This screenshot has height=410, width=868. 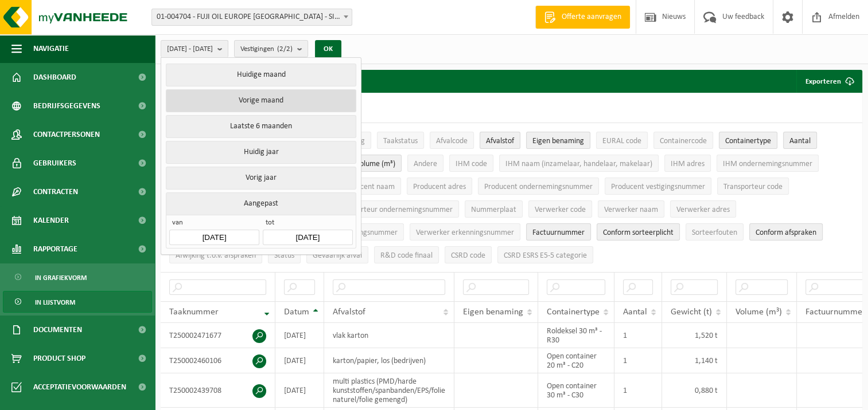 What do you see at coordinates (465, 233) in the screenshot?
I see `span: Verwerker erkenningsnummer` at bounding box center [465, 233].